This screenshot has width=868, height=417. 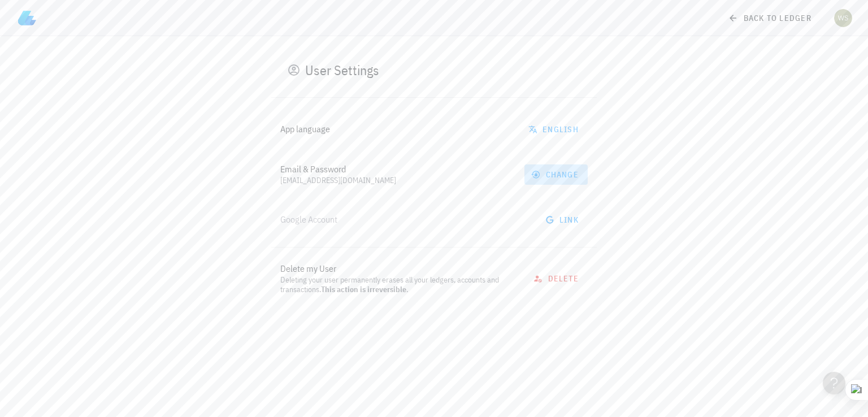 I want to click on div: Email & Password, so click(x=398, y=169).